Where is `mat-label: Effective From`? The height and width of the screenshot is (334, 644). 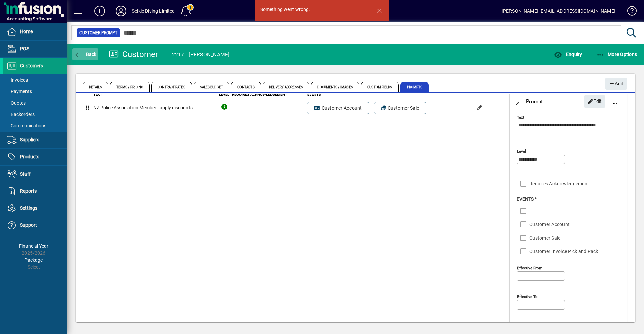
mat-label: Effective From is located at coordinates (529, 268).